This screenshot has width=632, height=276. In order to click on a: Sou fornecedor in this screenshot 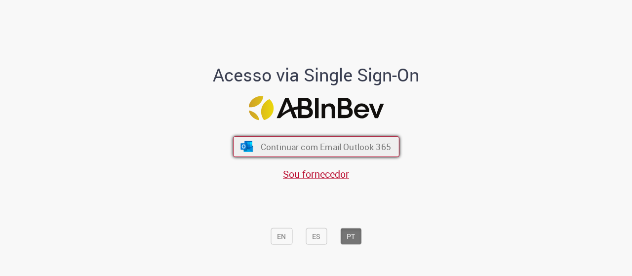, I will do `click(316, 173)`.